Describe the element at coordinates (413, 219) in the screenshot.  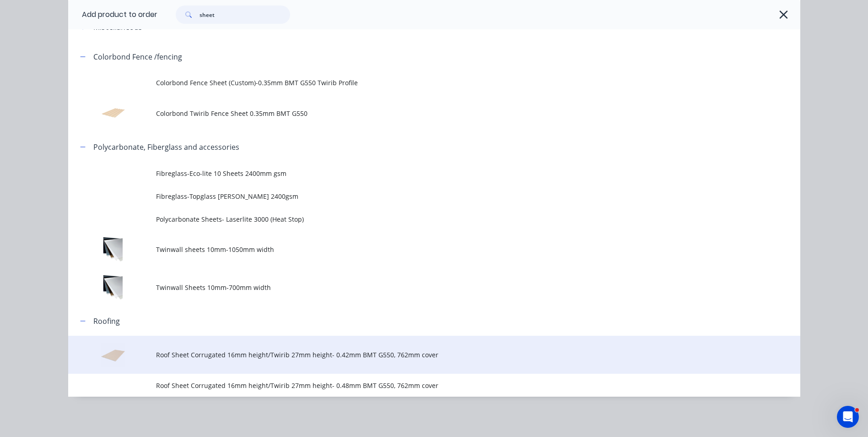
I see `span: Polycarbonate Sheets- Laserlite 3000 (Heat Stop)` at that location.